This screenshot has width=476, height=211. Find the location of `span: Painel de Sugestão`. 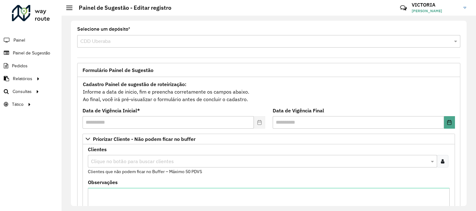

span: Painel de Sugestão is located at coordinates (31, 53).